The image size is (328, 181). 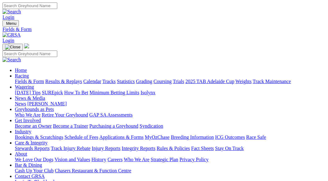 I want to click on a: Injury Reports, so click(x=106, y=148).